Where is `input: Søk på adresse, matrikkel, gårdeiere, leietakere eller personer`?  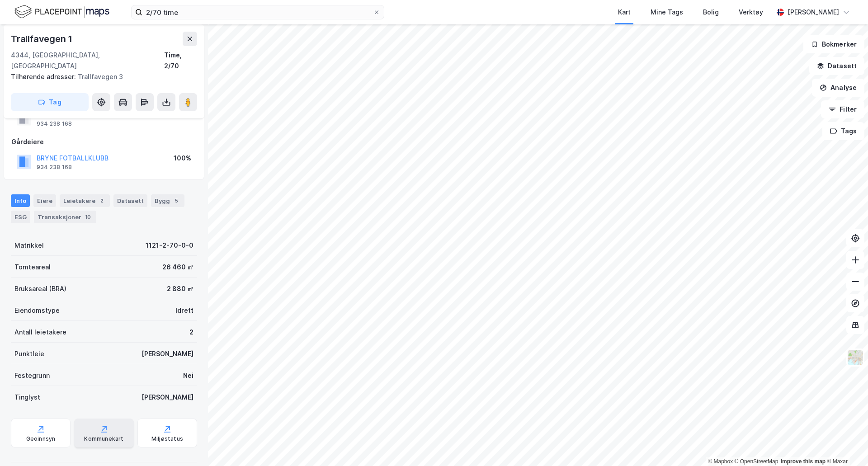 input: Søk på adresse, matrikkel, gårdeiere, leietakere eller personer is located at coordinates (257, 12).